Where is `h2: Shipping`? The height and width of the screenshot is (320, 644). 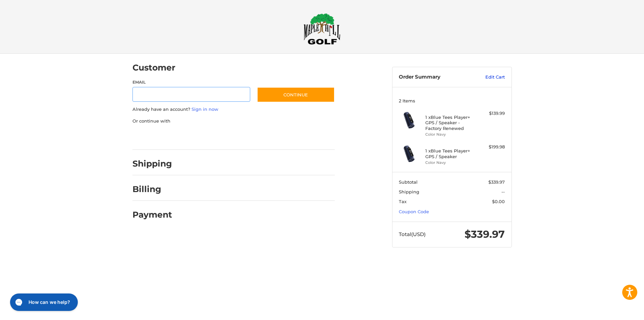 h2: Shipping is located at coordinates (153, 164).